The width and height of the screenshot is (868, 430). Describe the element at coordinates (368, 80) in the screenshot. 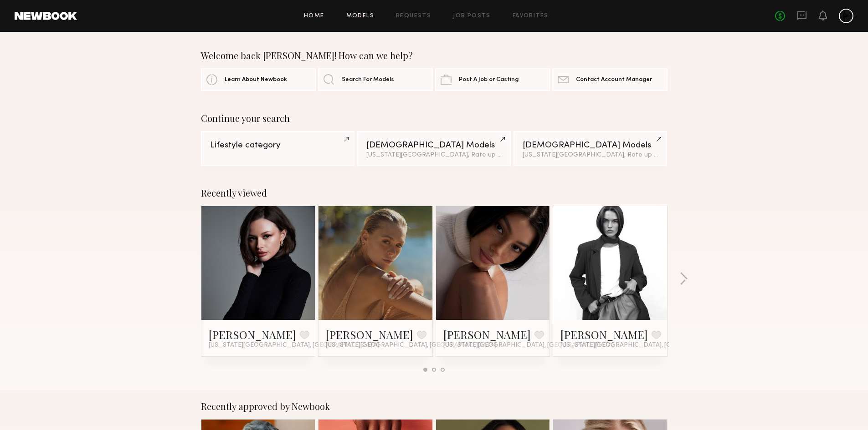

I see `span: Search For Models` at that location.